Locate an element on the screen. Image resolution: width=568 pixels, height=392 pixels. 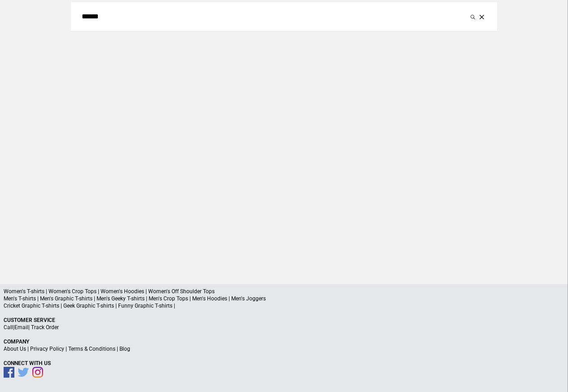
p: Cricket Graphic T-shirts | Geek Graphic T-shirts | Funny Graphic T-shirts | is located at coordinates (284, 306).